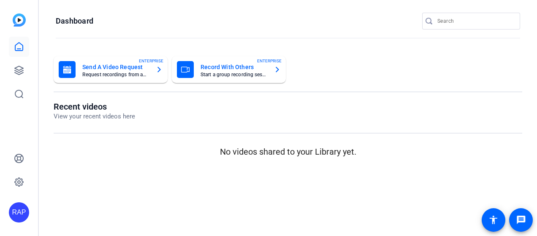 Image resolution: width=537 pixels, height=236 pixels. I want to click on div: RAP, so click(19, 213).